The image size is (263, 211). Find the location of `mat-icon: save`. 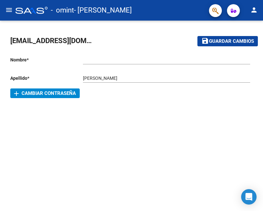

mat-icon: save is located at coordinates (205, 41).